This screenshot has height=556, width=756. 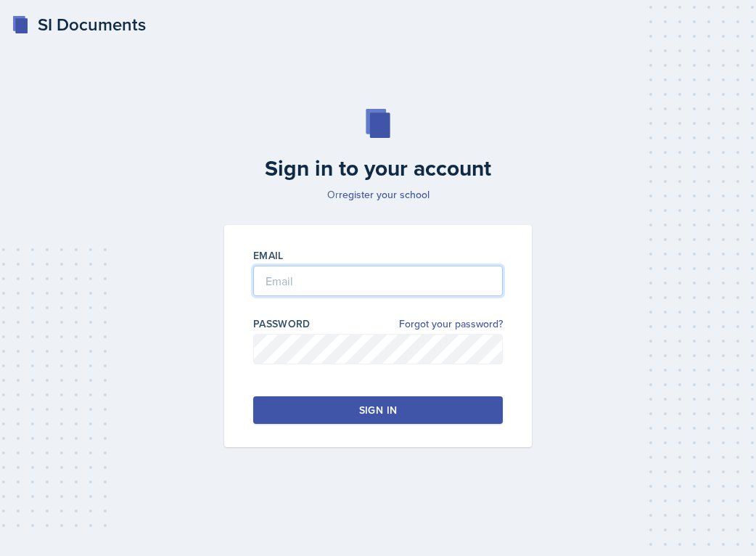 I want to click on label: Email, so click(x=269, y=256).